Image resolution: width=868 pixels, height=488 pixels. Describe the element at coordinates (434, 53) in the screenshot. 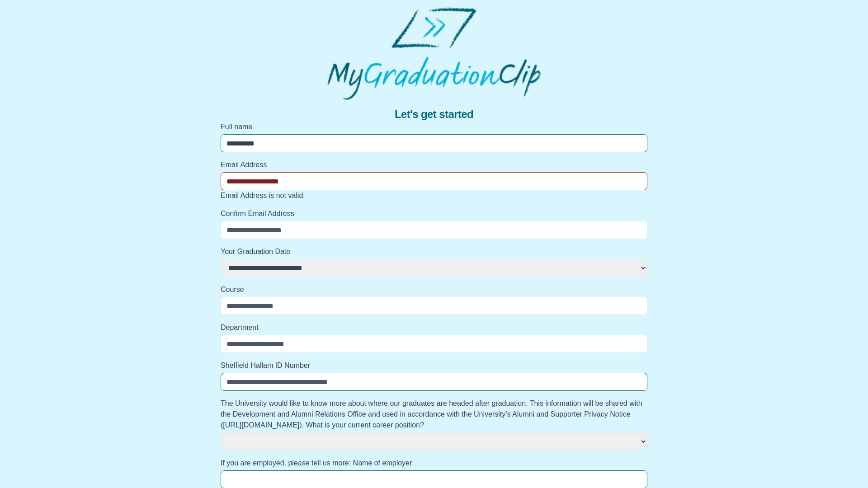

I see `img: MyGraduationClip` at that location.